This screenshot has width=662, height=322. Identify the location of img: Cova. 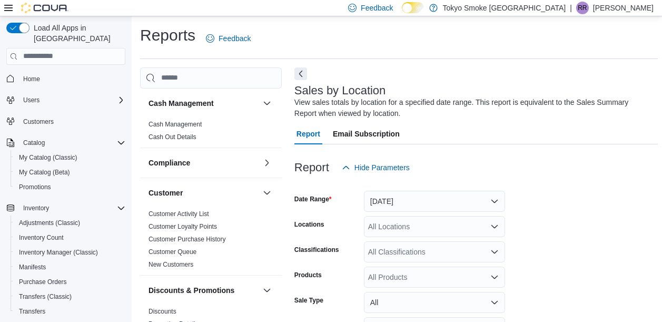
(45, 8).